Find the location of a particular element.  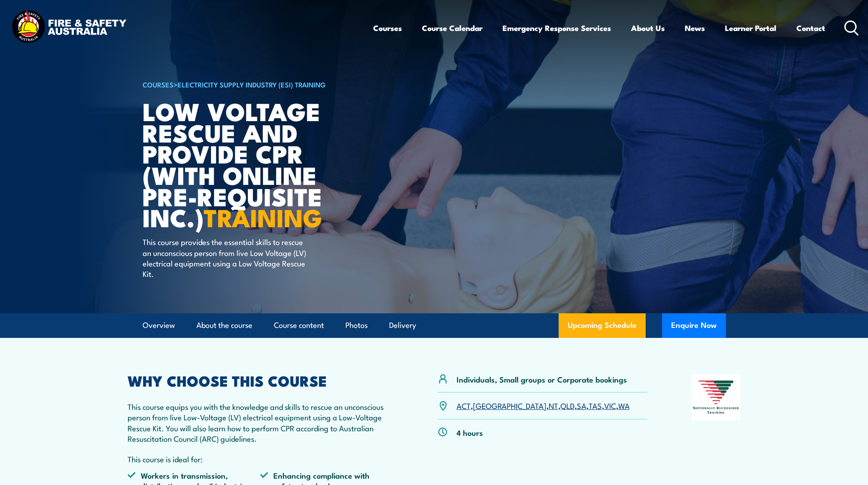

a: NT is located at coordinates (553, 406).